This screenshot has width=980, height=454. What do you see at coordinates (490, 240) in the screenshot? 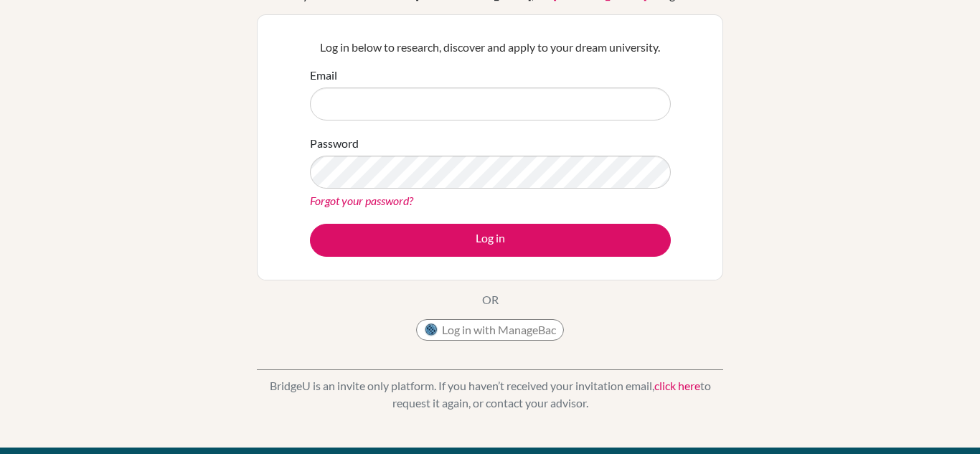
I see `button: Log in` at bounding box center [490, 240].